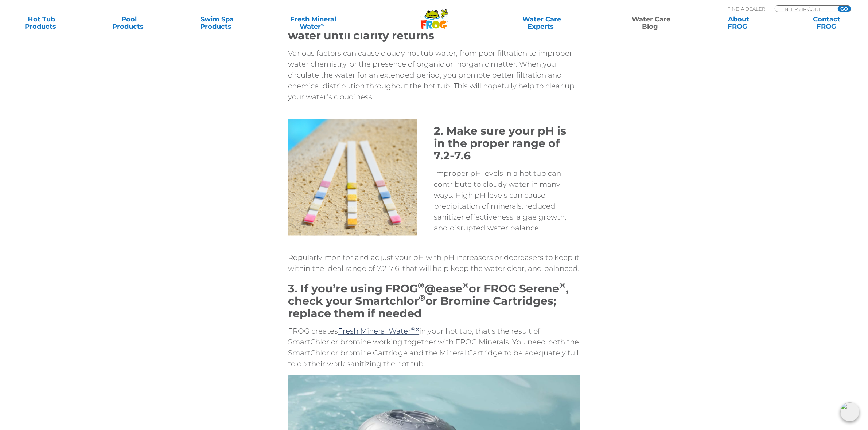 This screenshot has width=868, height=430. Describe the element at coordinates (804, 9) in the screenshot. I see `input: Zip Code Form` at that location.